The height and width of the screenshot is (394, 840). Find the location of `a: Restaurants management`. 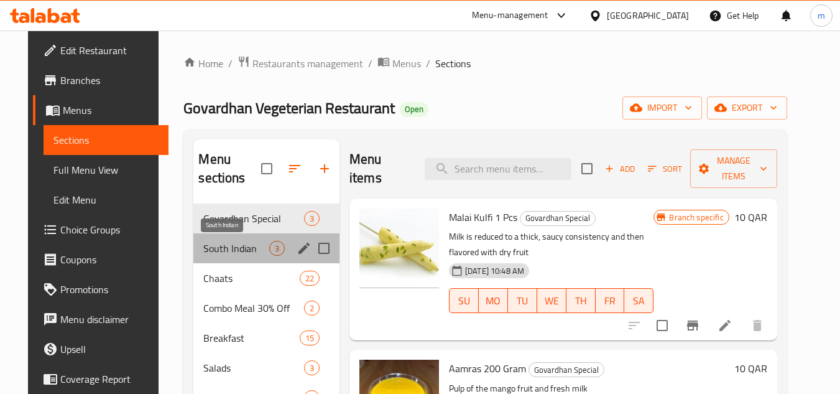

a: Restaurants management is located at coordinates (300, 63).